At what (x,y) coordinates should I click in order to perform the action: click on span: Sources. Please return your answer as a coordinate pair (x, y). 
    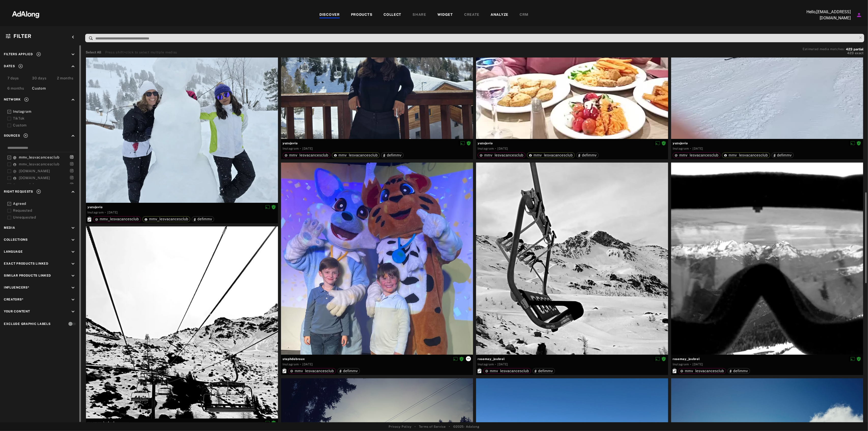
    Looking at the image, I should click on (12, 135).